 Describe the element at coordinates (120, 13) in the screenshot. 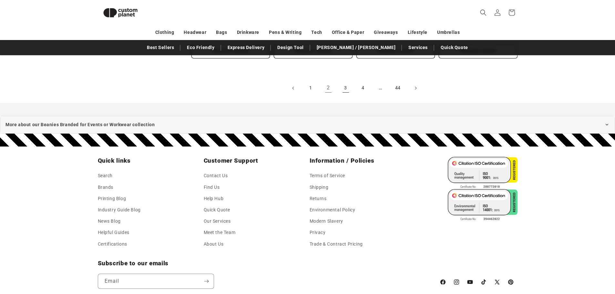

I see `img: Custom Planet` at that location.